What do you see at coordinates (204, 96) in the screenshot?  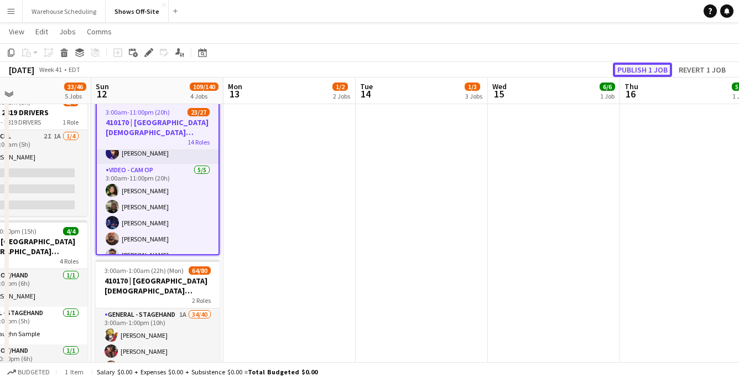 I see `div: 4 Jobs` at bounding box center [204, 96].